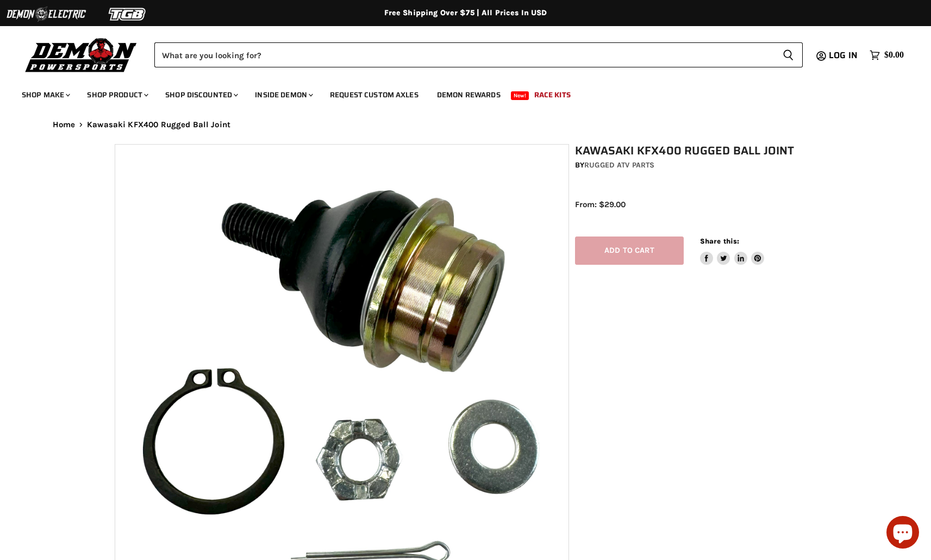 Image resolution: width=931 pixels, height=560 pixels. What do you see at coordinates (81, 54) in the screenshot?
I see `img: Demon Powersports` at bounding box center [81, 54].